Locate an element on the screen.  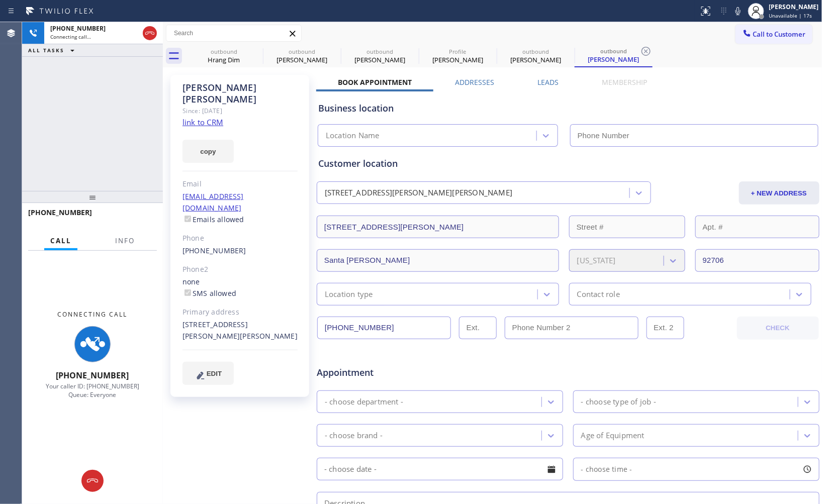
button: EDIT is located at coordinates (208, 374).